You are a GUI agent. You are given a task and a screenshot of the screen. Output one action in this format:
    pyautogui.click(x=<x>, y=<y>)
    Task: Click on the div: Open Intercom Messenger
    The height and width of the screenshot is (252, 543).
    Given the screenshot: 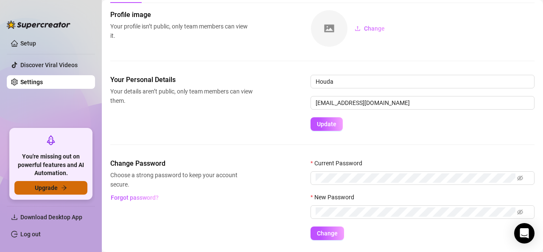 What is the action you would take?
    pyautogui.click(x=525, y=233)
    